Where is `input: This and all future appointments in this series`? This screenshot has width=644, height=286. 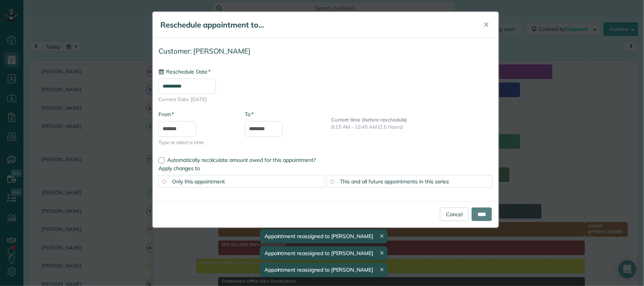 input: This and all future appointments in this series is located at coordinates (332, 181).